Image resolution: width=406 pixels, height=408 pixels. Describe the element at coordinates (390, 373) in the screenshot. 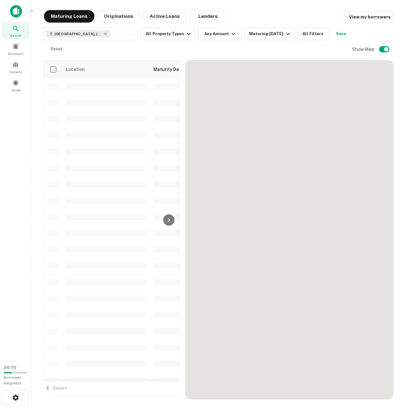

I see `div: Chat Widget` at that location.